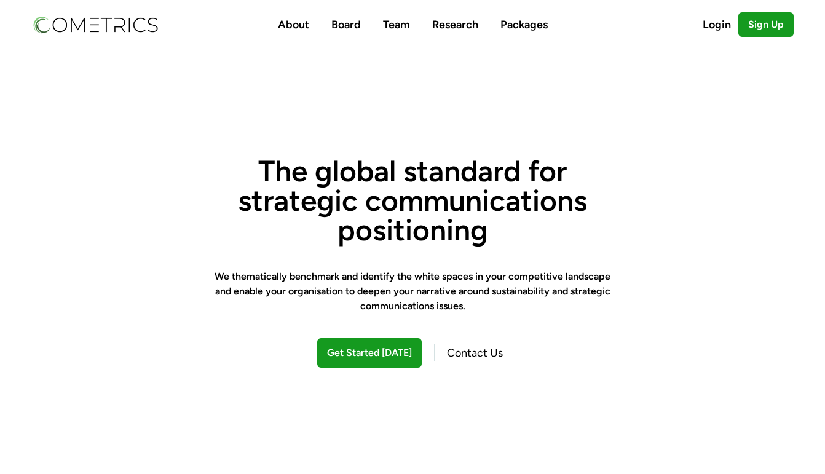  I want to click on h1: The global standard for strategic communications positioning, so click(412, 200).